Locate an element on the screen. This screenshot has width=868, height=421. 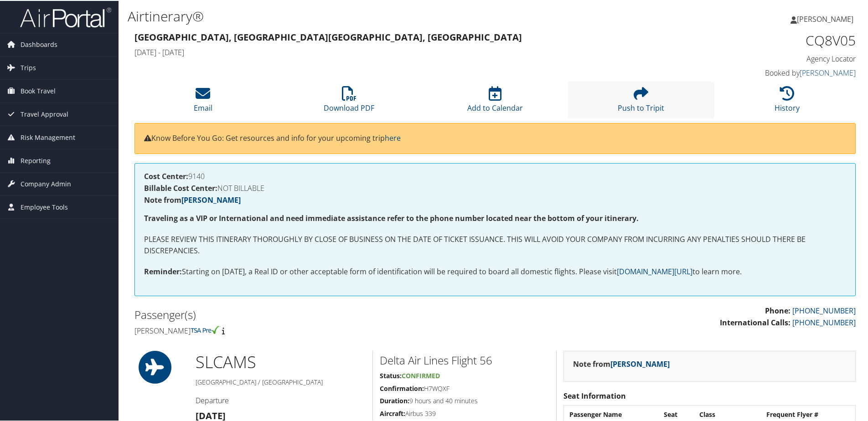
span: Risk Management is located at coordinates (48, 137).